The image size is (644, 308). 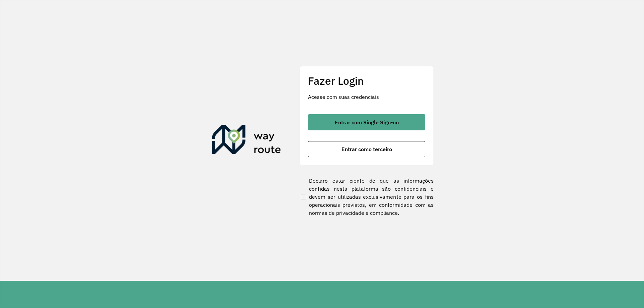 What do you see at coordinates (367, 122) in the screenshot?
I see `span: Entrar com Single Sign-on` at bounding box center [367, 122].